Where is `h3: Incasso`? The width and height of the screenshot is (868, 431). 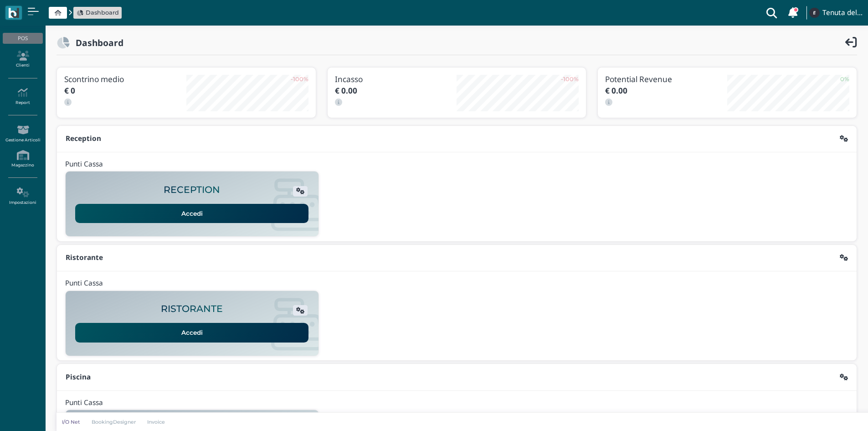
h3: Incasso is located at coordinates (396, 79).